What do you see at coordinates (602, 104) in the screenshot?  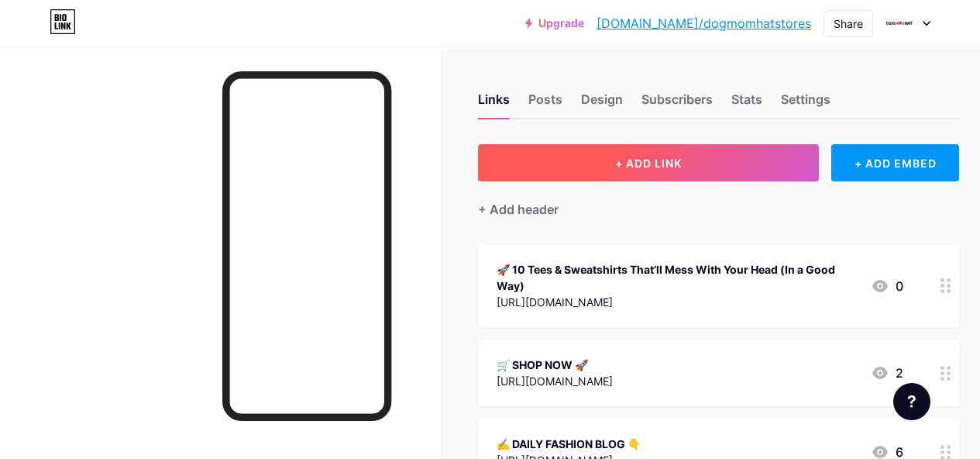 I see `div: Design` at bounding box center [602, 104].